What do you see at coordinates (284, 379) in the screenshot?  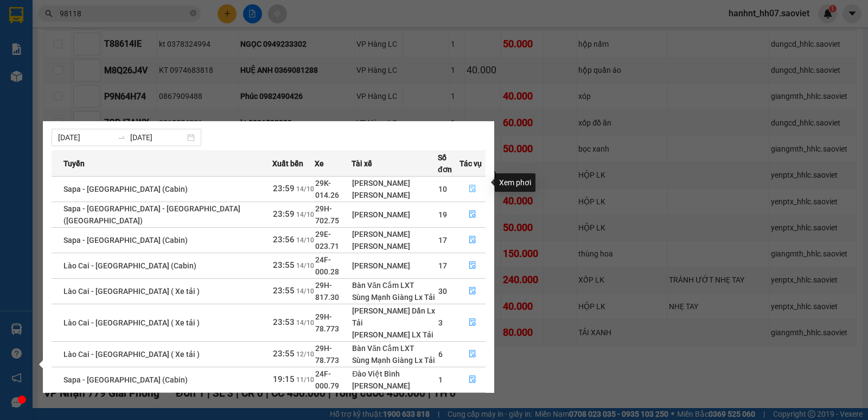 I see `span: 19:15` at bounding box center [284, 379].